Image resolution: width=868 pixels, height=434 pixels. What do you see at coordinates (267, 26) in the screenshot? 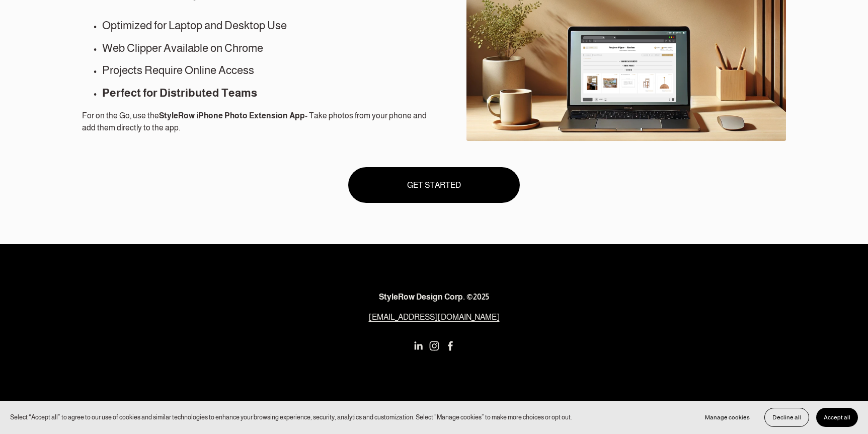
I see `p: Optimized for Laptop and Desktop Use` at bounding box center [267, 26].